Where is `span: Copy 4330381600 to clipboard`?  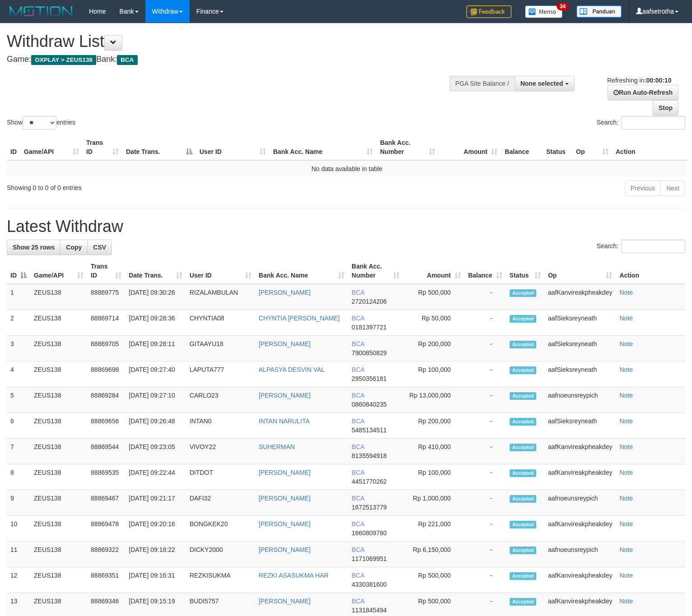
span: Copy 4330381600 to clipboard is located at coordinates (370, 584).